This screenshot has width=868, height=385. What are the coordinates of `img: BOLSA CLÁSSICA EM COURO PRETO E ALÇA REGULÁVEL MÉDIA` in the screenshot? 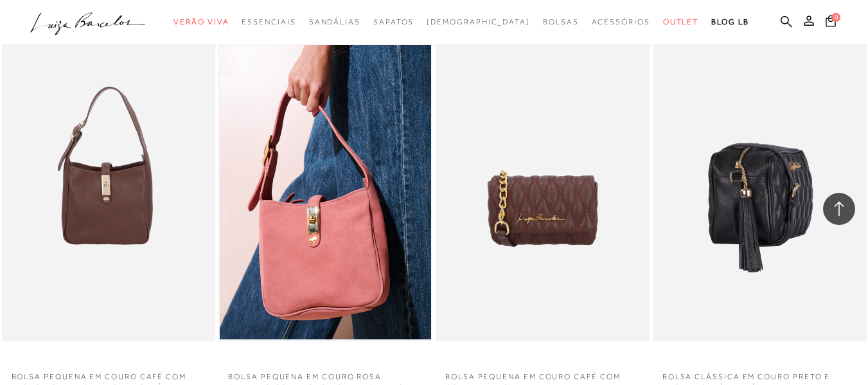 It's located at (760, 181).